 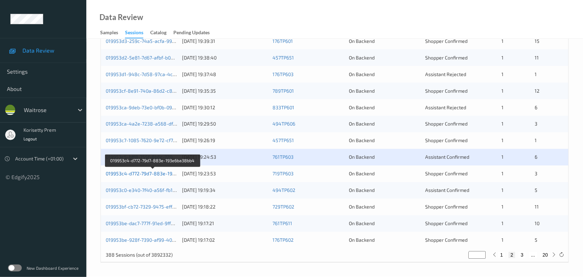 What do you see at coordinates (151, 57) in the screenshot?
I see `a: 019953d2-5e81-7d67-afbf-b0b2e1c14513` at bounding box center [151, 57].